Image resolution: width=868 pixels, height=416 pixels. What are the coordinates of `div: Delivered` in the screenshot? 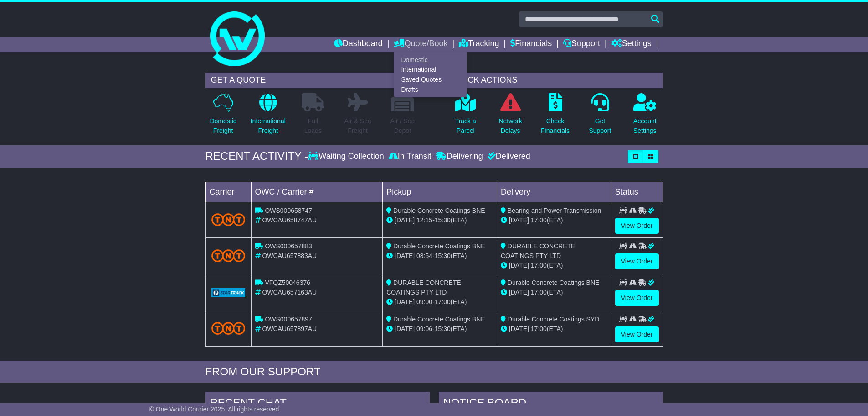 It's located at (508, 156).